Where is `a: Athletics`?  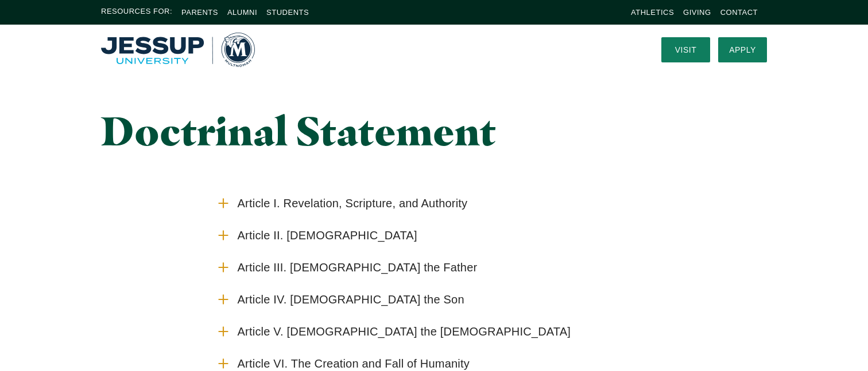
a: Athletics is located at coordinates (652, 12).